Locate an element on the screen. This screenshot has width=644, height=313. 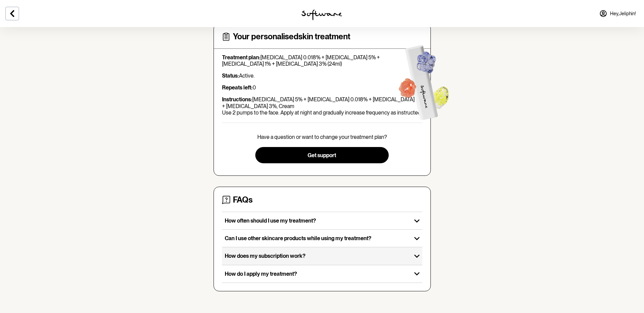
p: How often should I use my treatment? is located at coordinates (316, 221).